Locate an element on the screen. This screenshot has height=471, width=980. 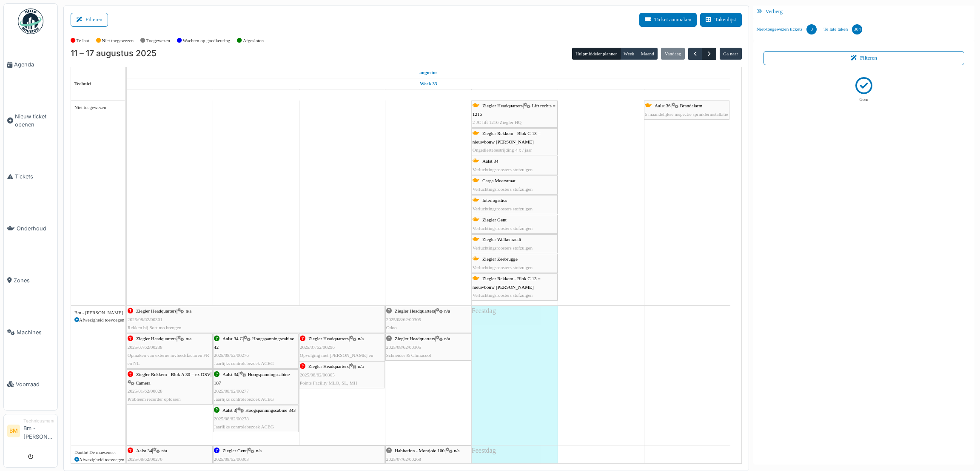
span: Ziegler Rekkem - Blok A 30 = ex DSV is located at coordinates (173, 374).